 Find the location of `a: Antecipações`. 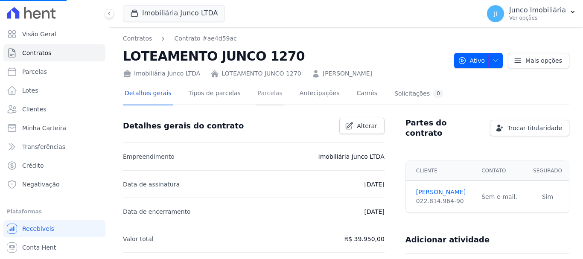

a: Antecipações is located at coordinates (320, 94).